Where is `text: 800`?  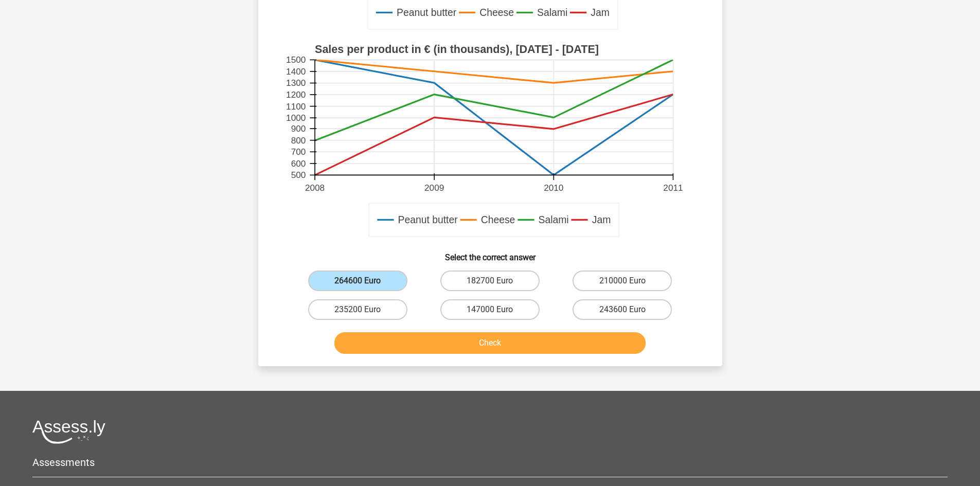 text: 800 is located at coordinates (298, 140).